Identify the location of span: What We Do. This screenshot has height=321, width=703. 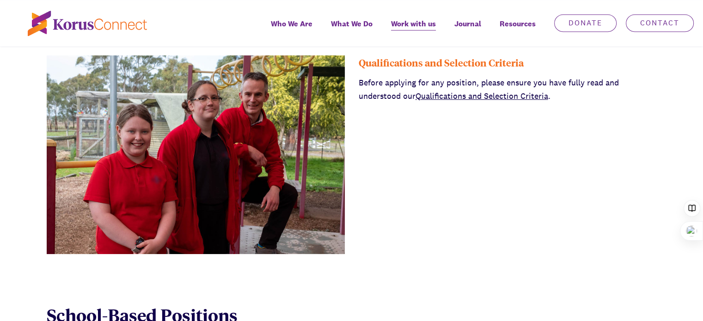
(352, 24).